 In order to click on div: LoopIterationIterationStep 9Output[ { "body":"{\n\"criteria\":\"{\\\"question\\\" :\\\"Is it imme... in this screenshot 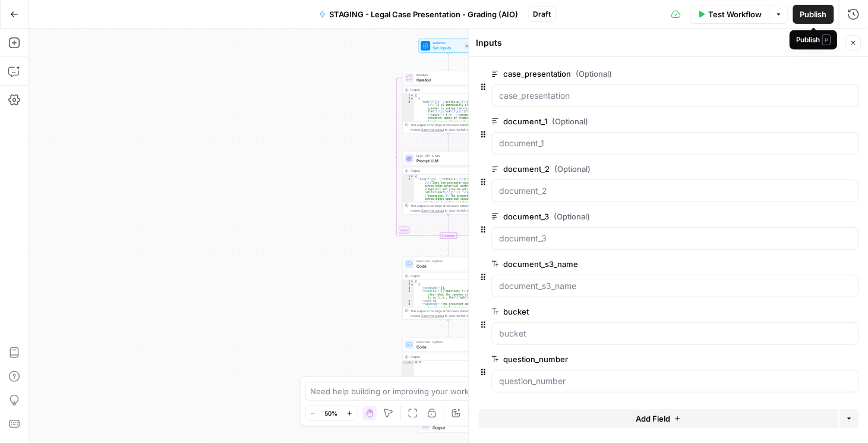, I will do `click(448, 103)`.